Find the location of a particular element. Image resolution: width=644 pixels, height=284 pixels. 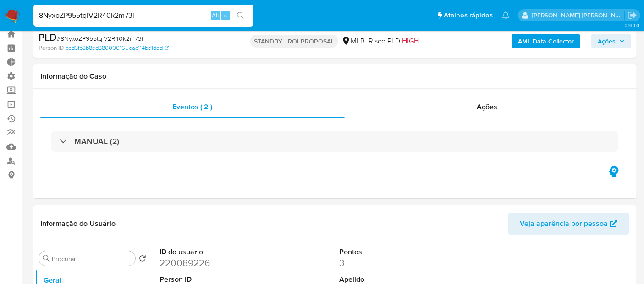

span: # 8NyxoZP955tqIV2R40k2m73l is located at coordinates (100, 38).